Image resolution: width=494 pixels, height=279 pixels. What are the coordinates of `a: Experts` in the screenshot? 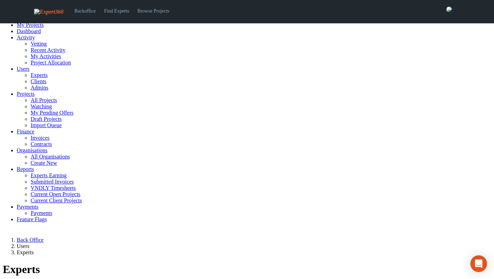 It's located at (39, 75).